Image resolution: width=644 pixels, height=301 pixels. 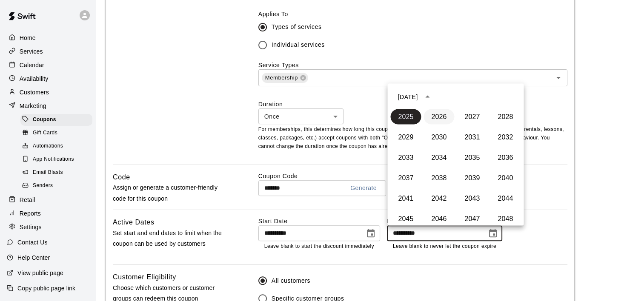 I want to click on p: For memberships, this determines how long this coupon will apply once redeemed. One-off payments ..., so click(x=413, y=138).